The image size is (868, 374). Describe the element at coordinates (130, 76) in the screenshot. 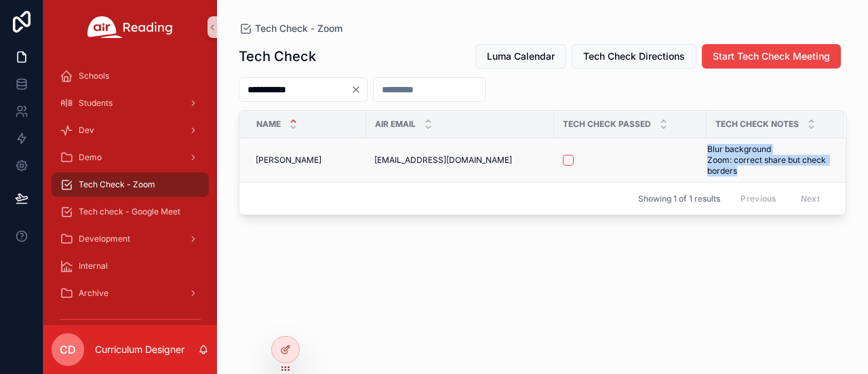

I see `a: Schools` at that location.